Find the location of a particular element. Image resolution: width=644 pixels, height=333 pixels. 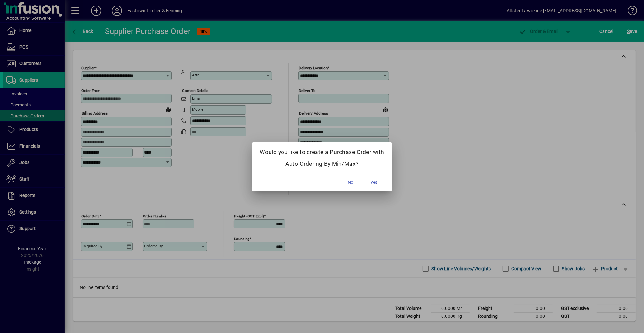

h5: Would you like to create a Purchase Order with is located at coordinates (322, 152).